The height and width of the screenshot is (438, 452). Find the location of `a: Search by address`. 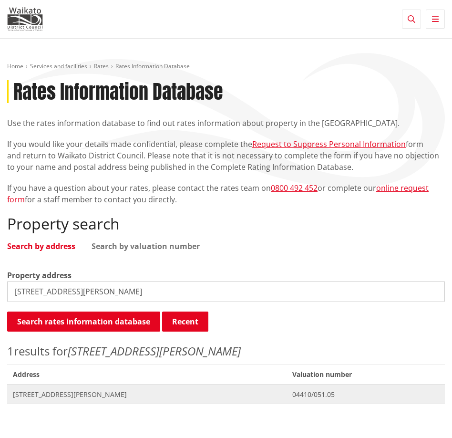

a: Search by address is located at coordinates (41, 246).